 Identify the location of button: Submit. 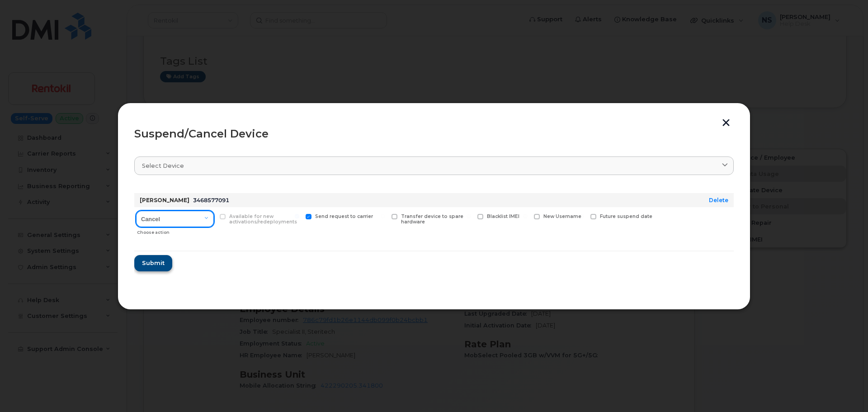
(153, 263).